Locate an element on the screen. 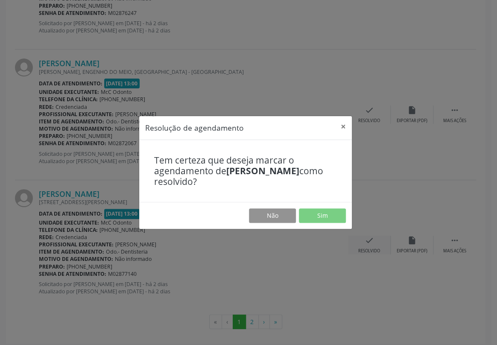 This screenshot has width=497, height=345. h4: Tem certeza que deseja marcar o agendamento de como resolvido? is located at coordinates (245, 171).